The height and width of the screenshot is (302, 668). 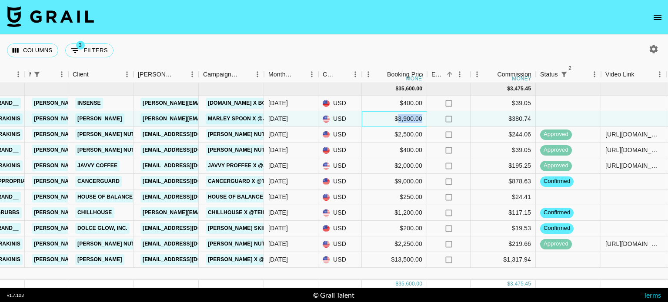 I want to click on div: https://www.youtube.com/watch?v=6Ko9BKXZWrE, so click(x=633, y=166).